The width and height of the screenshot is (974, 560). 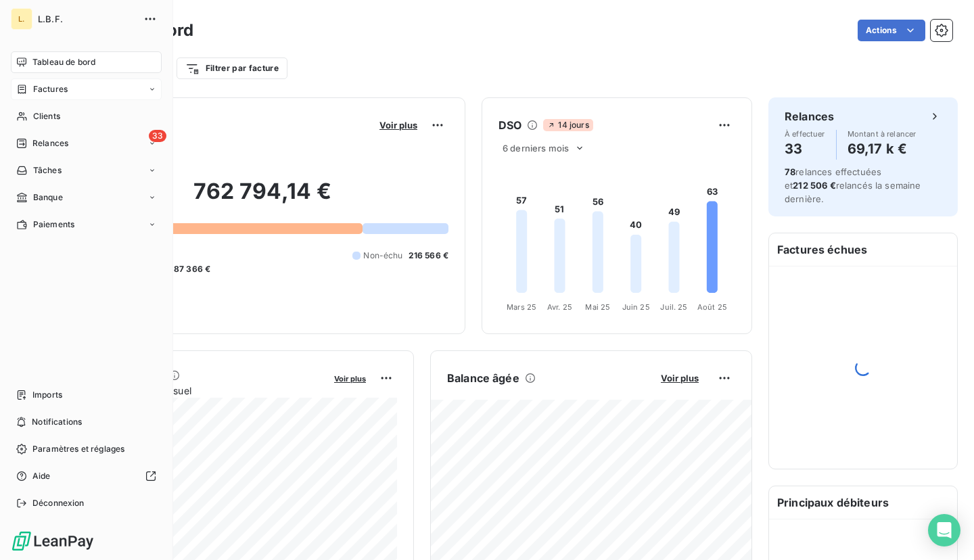 I want to click on tspan: Juil. 25, so click(x=674, y=307).